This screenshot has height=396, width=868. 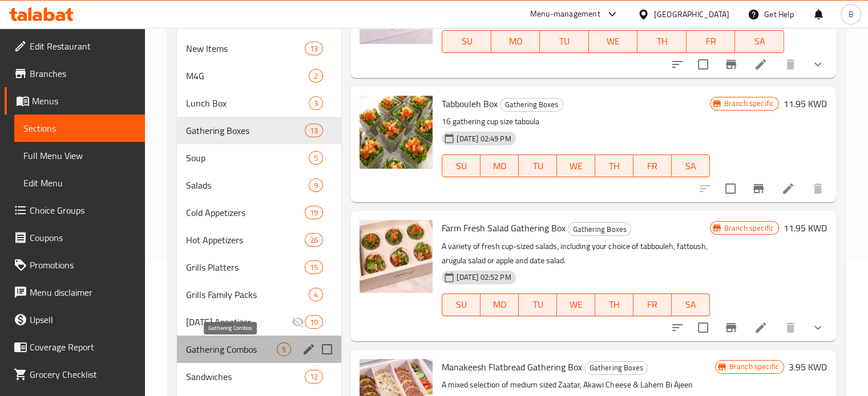 I want to click on a: Upsell, so click(x=75, y=320).